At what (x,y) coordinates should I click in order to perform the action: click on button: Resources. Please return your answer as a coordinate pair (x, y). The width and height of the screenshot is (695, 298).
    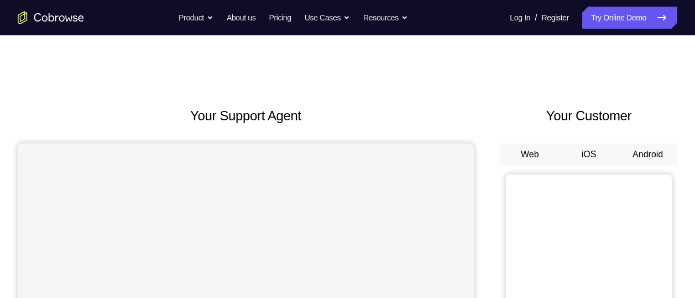
    Looking at the image, I should click on (385, 18).